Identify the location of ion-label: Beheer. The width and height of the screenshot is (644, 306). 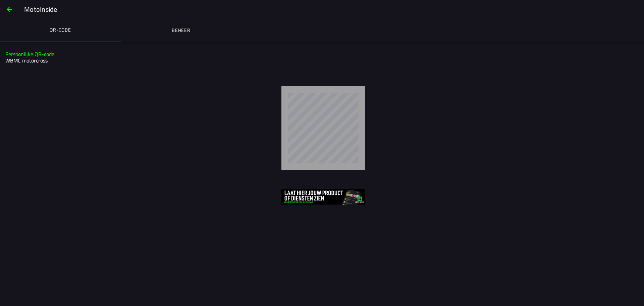
(181, 30).